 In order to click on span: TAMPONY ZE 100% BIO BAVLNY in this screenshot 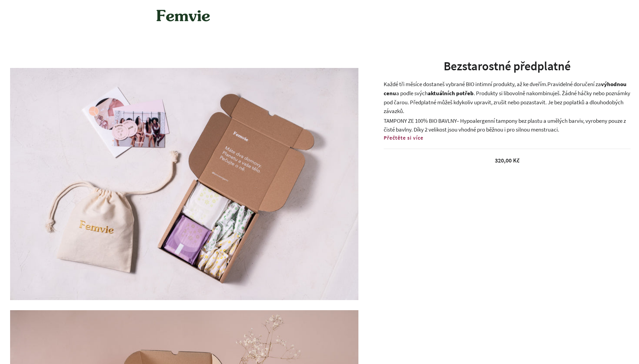, I will do `click(420, 121)`.